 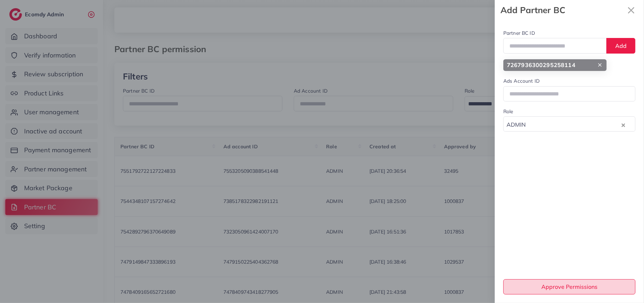 What do you see at coordinates (574, 124) in the screenshot?
I see `input: Search for option` at bounding box center [574, 124].